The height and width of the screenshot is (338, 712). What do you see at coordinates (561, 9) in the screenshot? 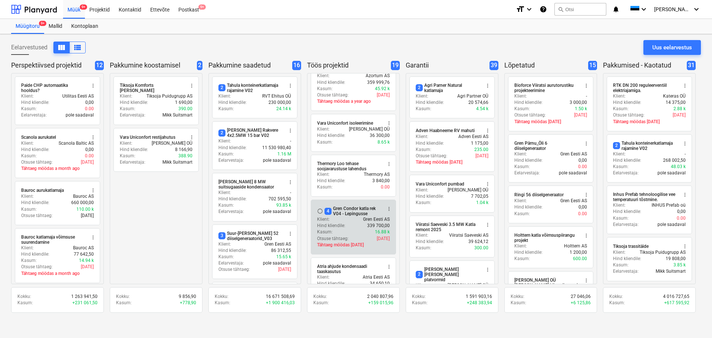
I see `span: search` at bounding box center [561, 9].